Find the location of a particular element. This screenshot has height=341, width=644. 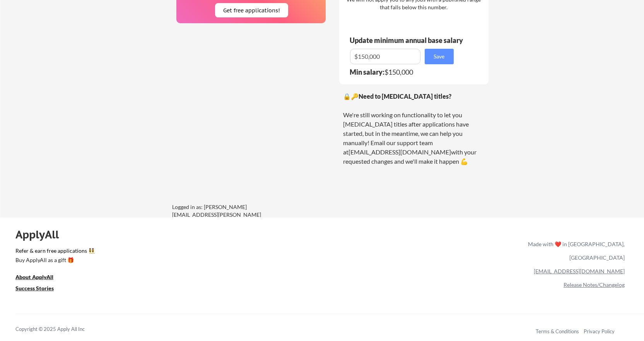

a: Success Stories is located at coordinates (40, 289).